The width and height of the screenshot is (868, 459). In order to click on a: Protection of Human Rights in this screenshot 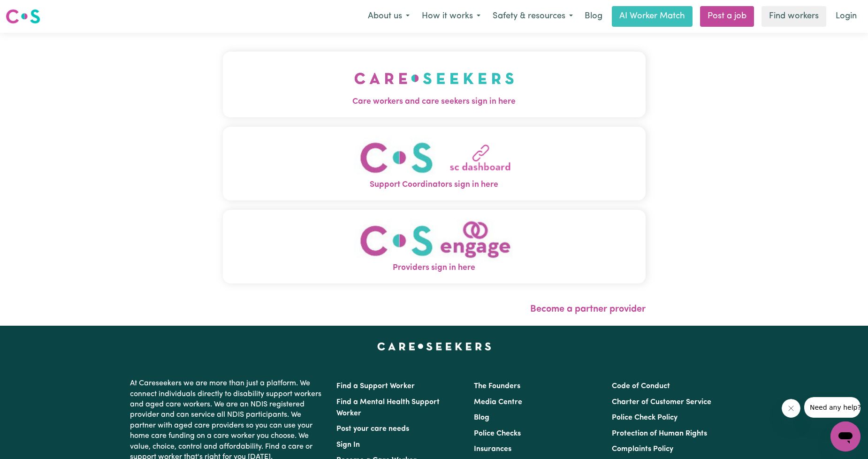, I will do `click(659, 433)`.